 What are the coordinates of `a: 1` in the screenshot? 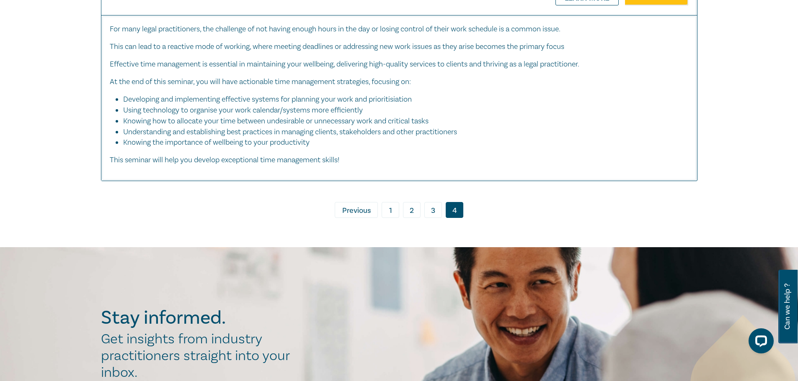 It's located at (390, 210).